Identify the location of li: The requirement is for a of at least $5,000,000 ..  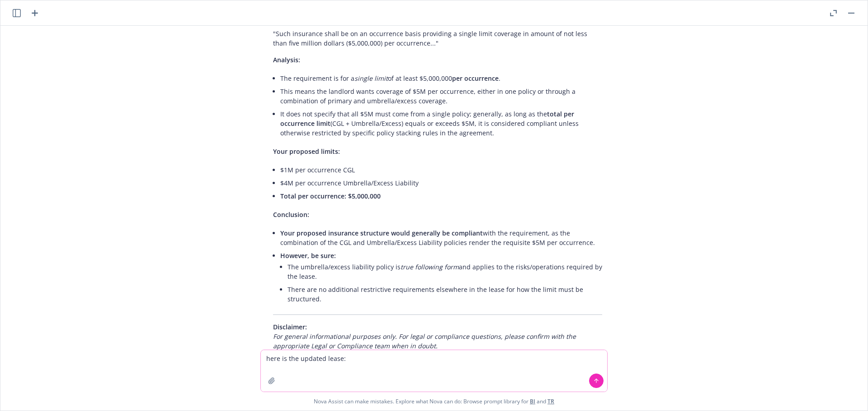
(441, 78).